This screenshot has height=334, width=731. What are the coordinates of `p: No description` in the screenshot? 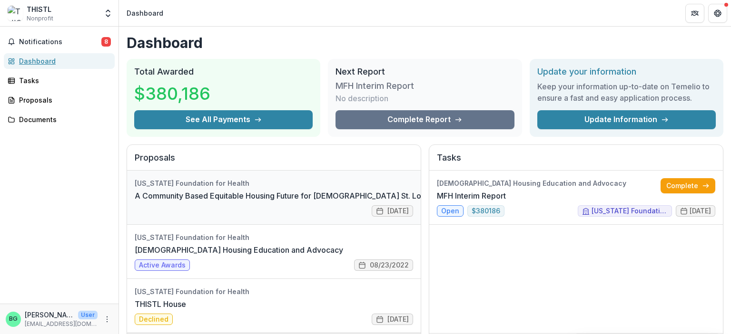 It's located at (362, 98).